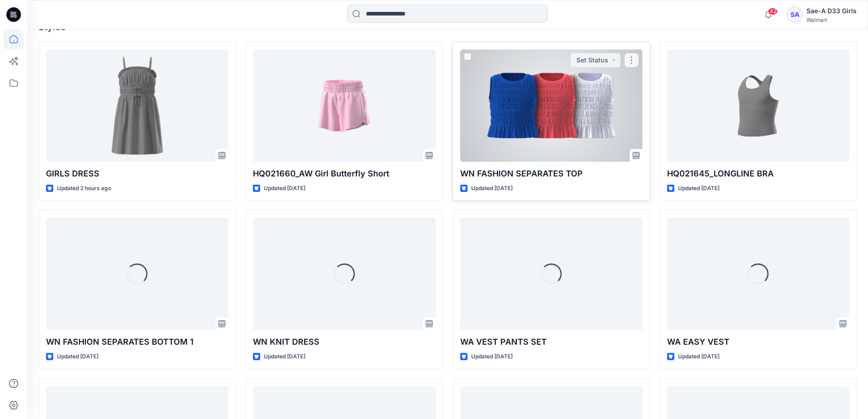  Describe the element at coordinates (551, 174) in the screenshot. I see `p: WN FASHION SEPARATES TOP` at that location.